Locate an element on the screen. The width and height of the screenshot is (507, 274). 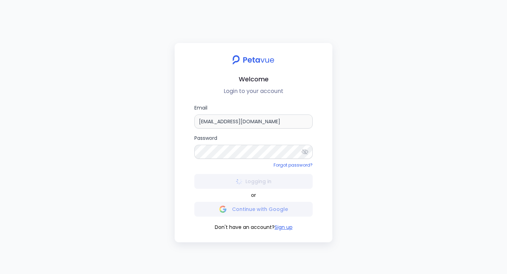
span: Don't have an account? is located at coordinates (245, 227).